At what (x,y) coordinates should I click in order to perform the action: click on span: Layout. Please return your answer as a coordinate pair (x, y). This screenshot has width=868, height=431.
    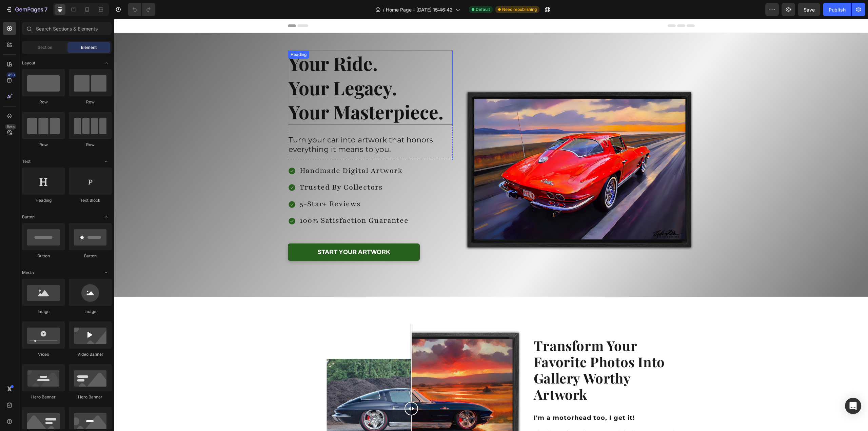
    Looking at the image, I should click on (28, 63).